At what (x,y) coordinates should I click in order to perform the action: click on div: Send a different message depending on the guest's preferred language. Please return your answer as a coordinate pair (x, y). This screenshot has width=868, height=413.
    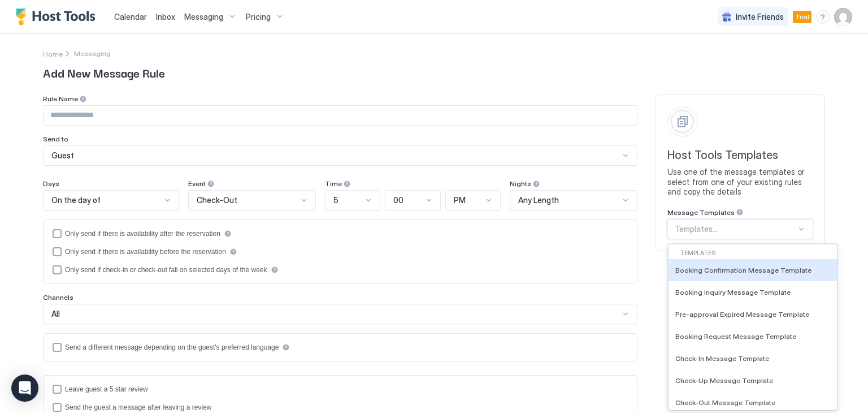
    Looking at the image, I should click on (171, 348).